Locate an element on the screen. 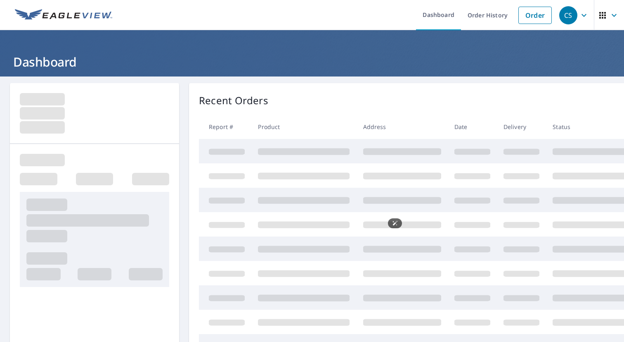 The image size is (624, 342). th: Address is located at coordinates (402, 126).